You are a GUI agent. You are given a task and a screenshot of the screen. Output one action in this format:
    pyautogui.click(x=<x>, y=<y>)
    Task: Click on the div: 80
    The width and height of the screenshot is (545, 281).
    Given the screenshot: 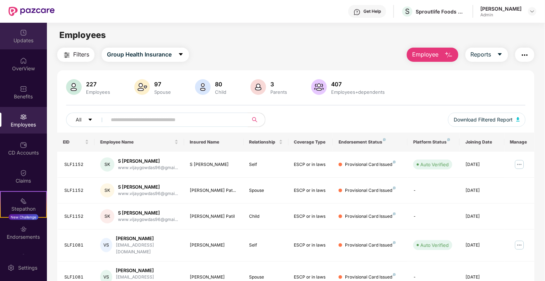 What is the action you would take?
    pyautogui.click(x=221, y=84)
    